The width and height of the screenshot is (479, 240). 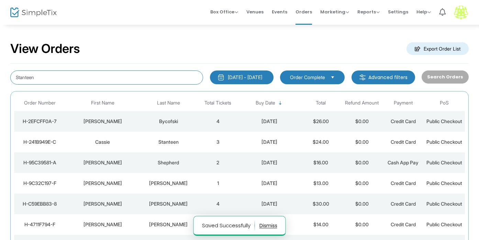 What do you see at coordinates (265, 103) in the screenshot?
I see `span: Buy Date` at bounding box center [265, 103].